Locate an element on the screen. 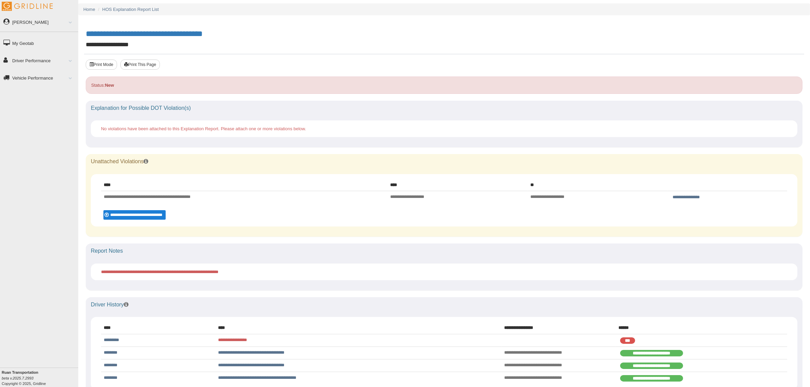 Image resolution: width=810 pixels, height=387 pixels. div: Explanation for Possible DOT Violation(s) is located at coordinates (444, 108).